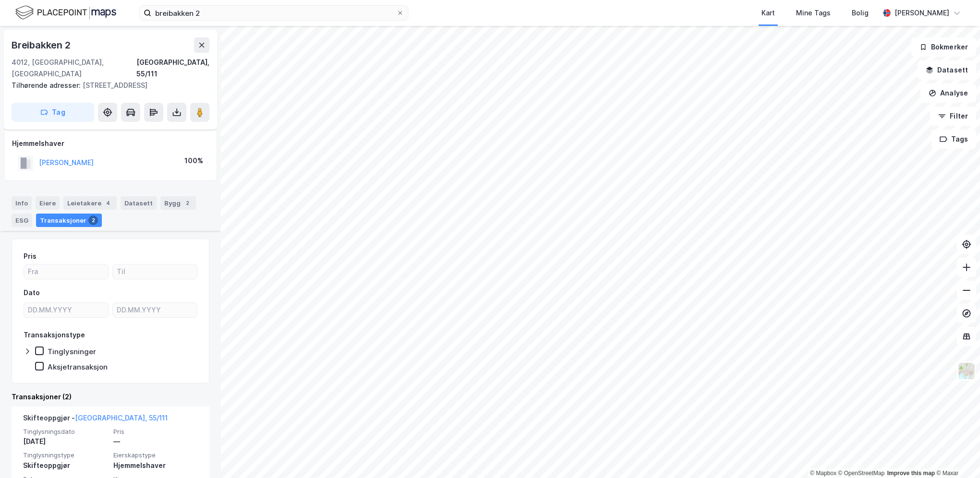 This screenshot has width=980, height=478. What do you see at coordinates (108, 203) in the screenshot?
I see `div: 4` at bounding box center [108, 203].